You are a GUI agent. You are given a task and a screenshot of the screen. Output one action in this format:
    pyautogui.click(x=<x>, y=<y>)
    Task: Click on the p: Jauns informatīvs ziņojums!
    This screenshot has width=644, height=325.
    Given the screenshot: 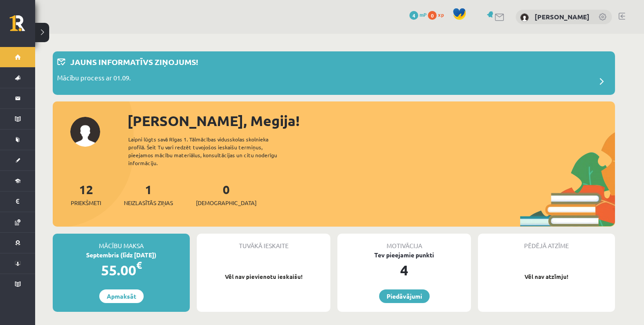 What is the action you would take?
    pyautogui.click(x=134, y=61)
    